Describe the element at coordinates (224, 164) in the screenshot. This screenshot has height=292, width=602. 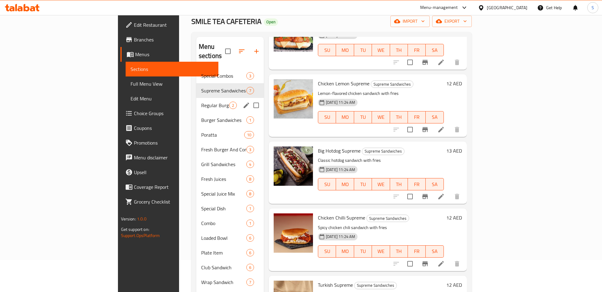
I see `div: Grill Sandwiches` at that location.